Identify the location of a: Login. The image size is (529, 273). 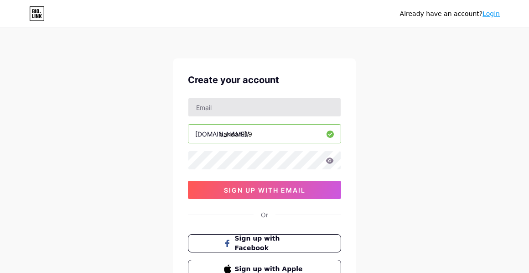
(491, 14).